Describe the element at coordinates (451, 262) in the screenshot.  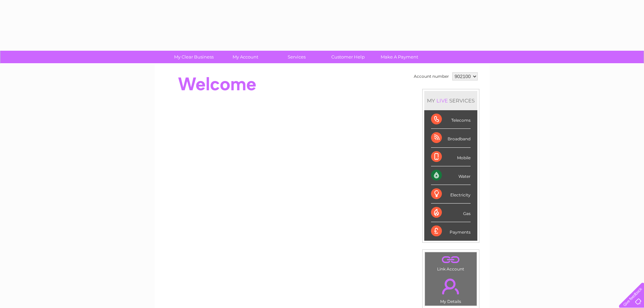
I see `td: Link Account` at that location.